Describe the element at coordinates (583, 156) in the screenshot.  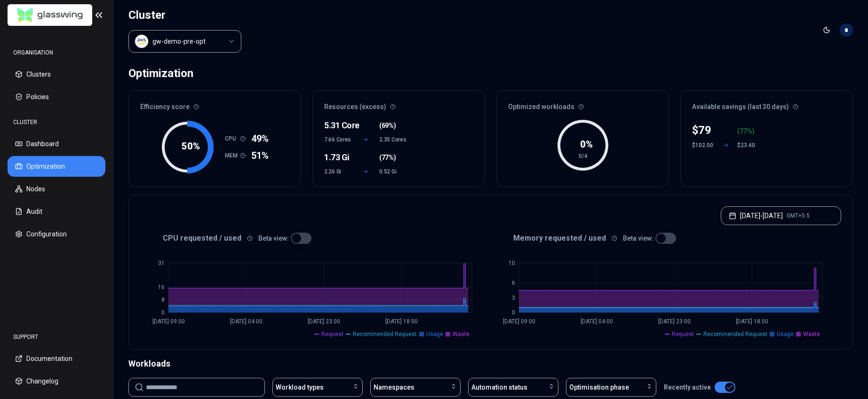
I see `tspan: 0/4` at that location.